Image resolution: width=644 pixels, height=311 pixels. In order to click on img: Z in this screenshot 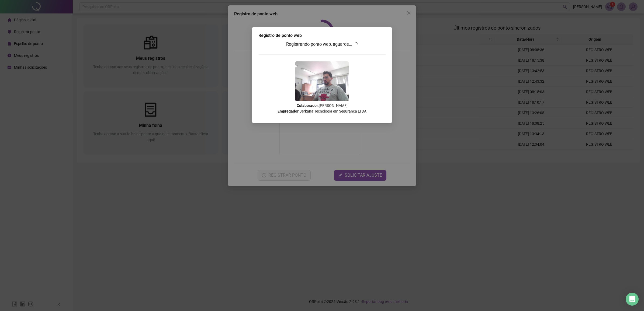, I will do `click(322, 81)`.